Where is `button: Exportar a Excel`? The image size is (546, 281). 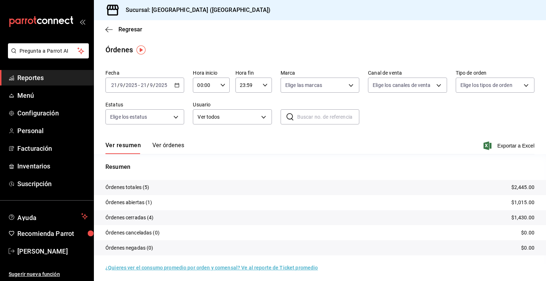
button: Exportar a Excel is located at coordinates (509, 146).